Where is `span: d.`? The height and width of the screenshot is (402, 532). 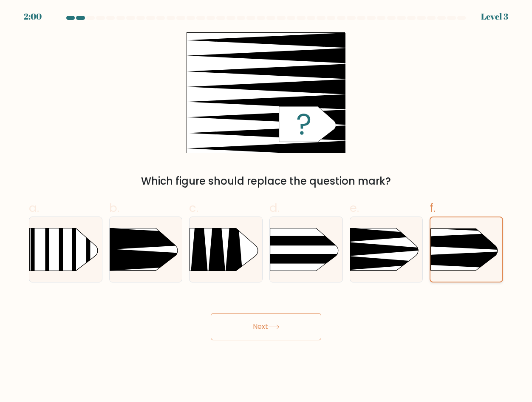 span: d. is located at coordinates (274, 208).